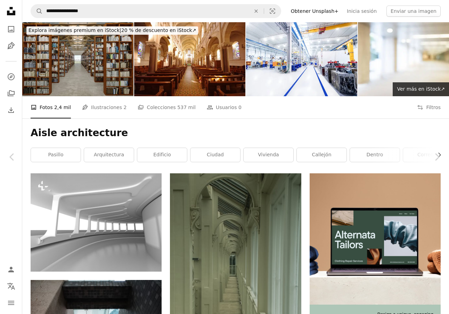  I want to click on a: vivienda, so click(268, 155).